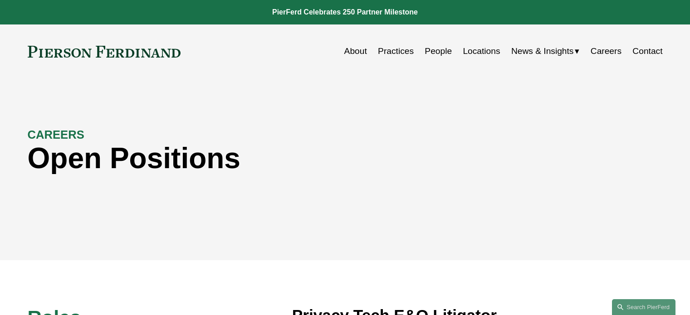  I want to click on a: Practices, so click(396, 51).